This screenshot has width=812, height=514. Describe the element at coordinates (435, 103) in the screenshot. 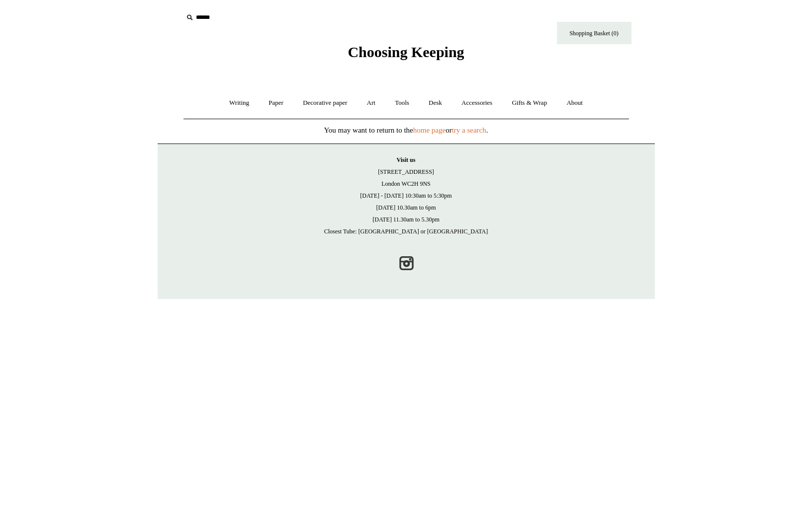

I see `a: Desk` at that location.